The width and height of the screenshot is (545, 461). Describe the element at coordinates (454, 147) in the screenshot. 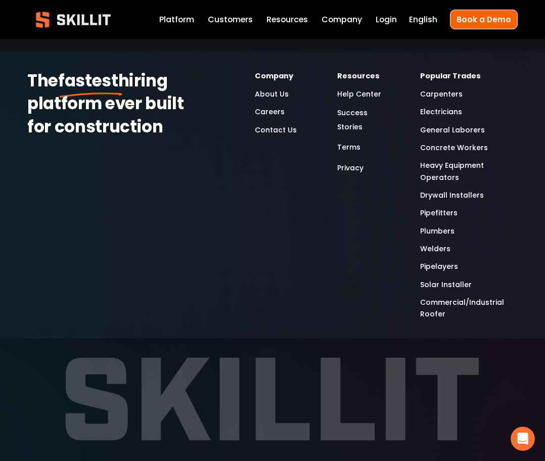

I see `a: Concrete Workers` at that location.